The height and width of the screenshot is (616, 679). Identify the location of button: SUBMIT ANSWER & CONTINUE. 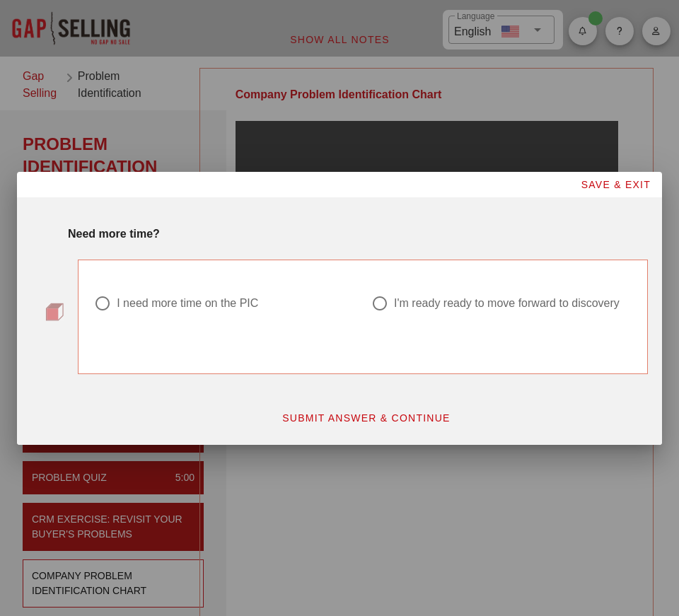
(365, 418).